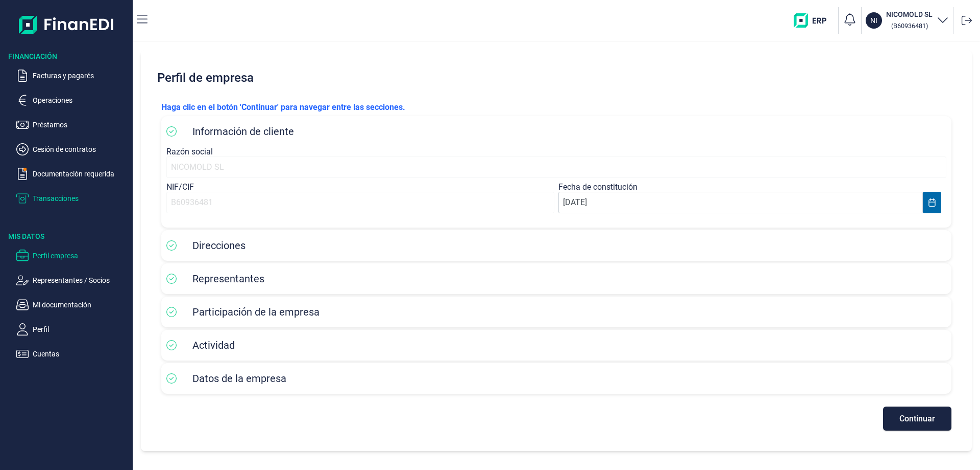 This screenshot has height=470, width=980. Describe the element at coordinates (73, 280) in the screenshot. I see `button: Representantes / Socios` at that location.